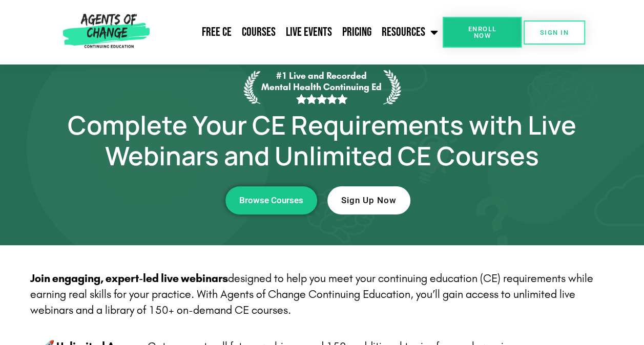  Describe the element at coordinates (369, 200) in the screenshot. I see `a: Sign Up Now` at that location.